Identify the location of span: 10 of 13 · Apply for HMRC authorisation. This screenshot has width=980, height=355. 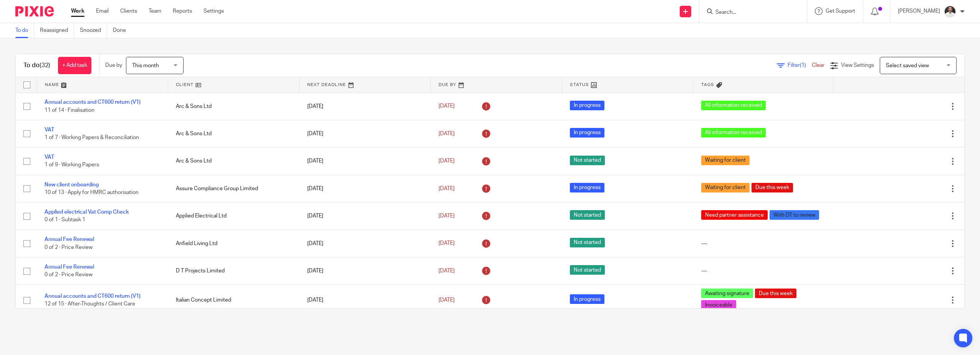
(91, 193).